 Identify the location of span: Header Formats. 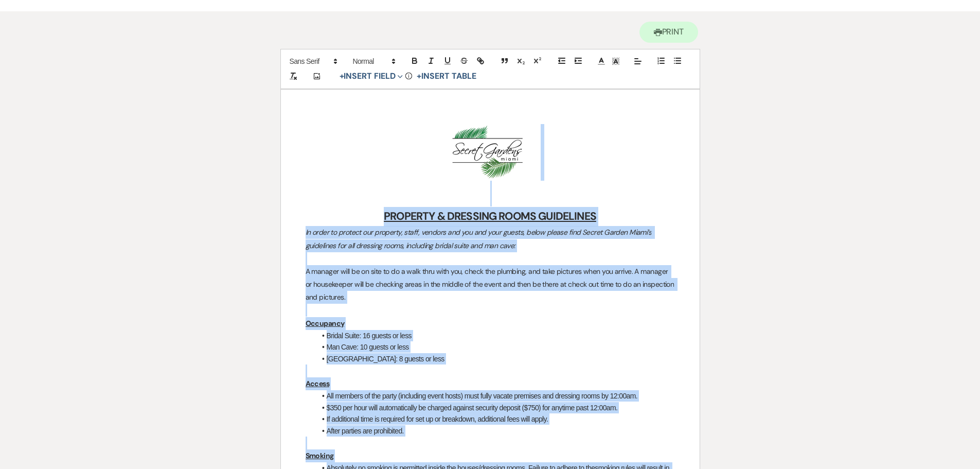
(374, 61).